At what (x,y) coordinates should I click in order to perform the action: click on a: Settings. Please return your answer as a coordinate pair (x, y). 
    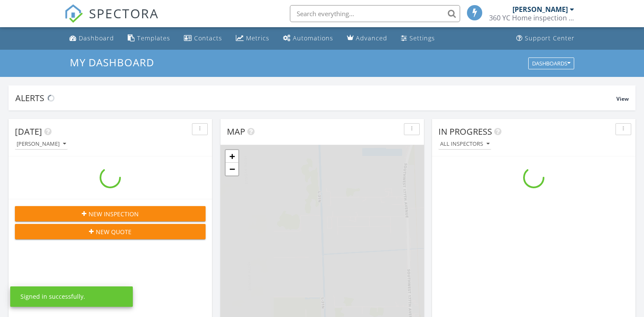
    Looking at the image, I should click on (418, 38).